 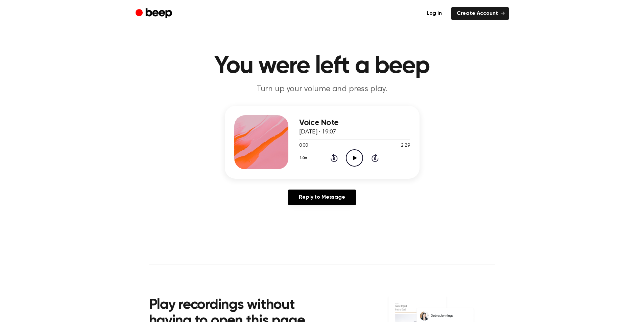 What do you see at coordinates (434, 14) in the screenshot?
I see `a: Log in` at bounding box center [434, 14].